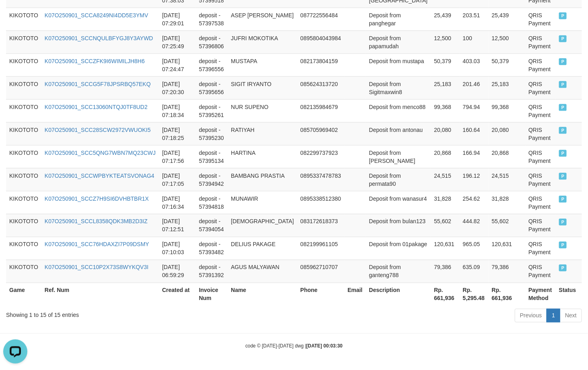 This screenshot has width=588, height=370. Describe the element at coordinates (212, 88) in the screenshot. I see `td: deposit - 57395656` at that location.